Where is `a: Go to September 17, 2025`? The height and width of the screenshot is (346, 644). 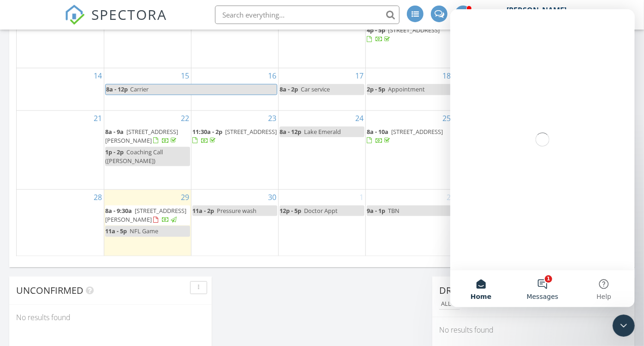 a: Go to September 17, 2025 is located at coordinates (359, 76).